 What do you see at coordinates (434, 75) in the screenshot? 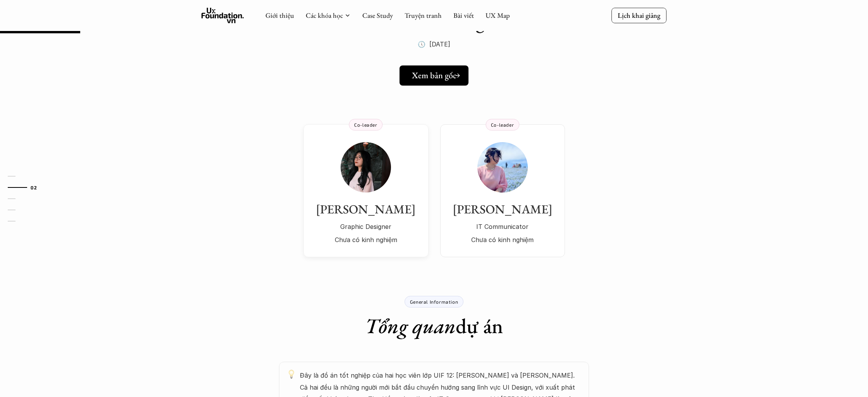
I see `h5: Xem bản gốc` at bounding box center [434, 75].